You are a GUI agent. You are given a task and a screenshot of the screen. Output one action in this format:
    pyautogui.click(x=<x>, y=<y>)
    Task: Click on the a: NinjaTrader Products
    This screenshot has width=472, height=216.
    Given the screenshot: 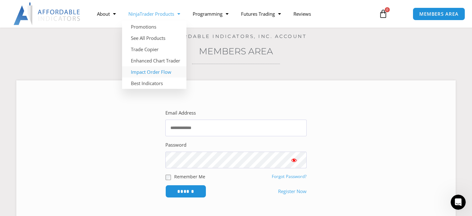 What is the action you would take?
    pyautogui.click(x=154, y=14)
    